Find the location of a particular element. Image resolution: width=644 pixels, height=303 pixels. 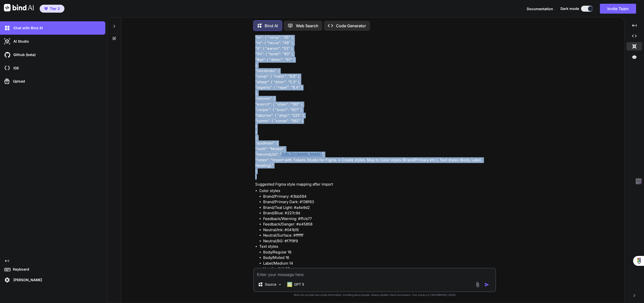

li: Brand/Primary Dark: #136f63 is located at coordinates (379, 202).